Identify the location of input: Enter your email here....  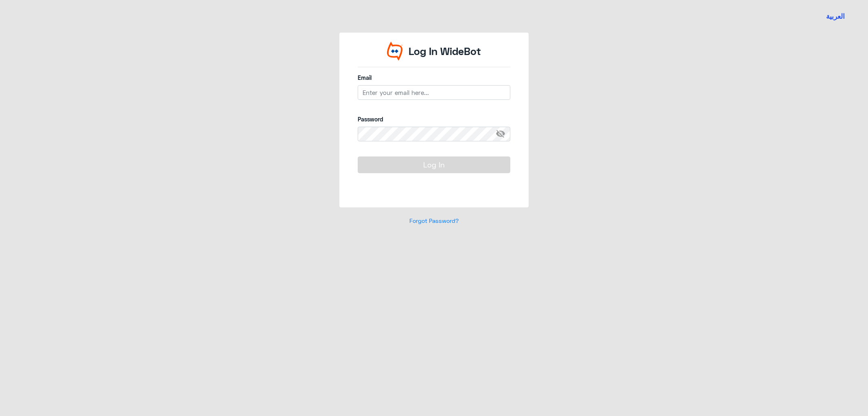
(433, 93).